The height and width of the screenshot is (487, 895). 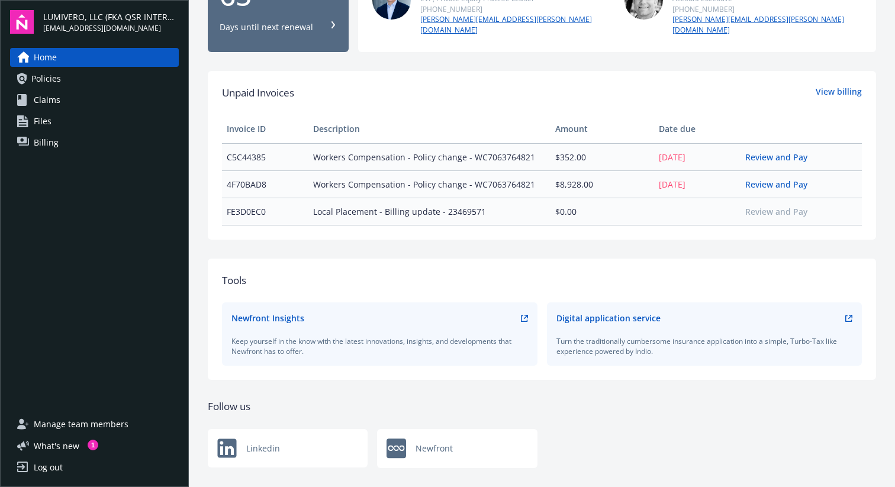 What do you see at coordinates (380, 346) in the screenshot?
I see `div: Keep yourself in the know with the latest innovations, insights, and developments that Newfront h...` at bounding box center [380, 346].